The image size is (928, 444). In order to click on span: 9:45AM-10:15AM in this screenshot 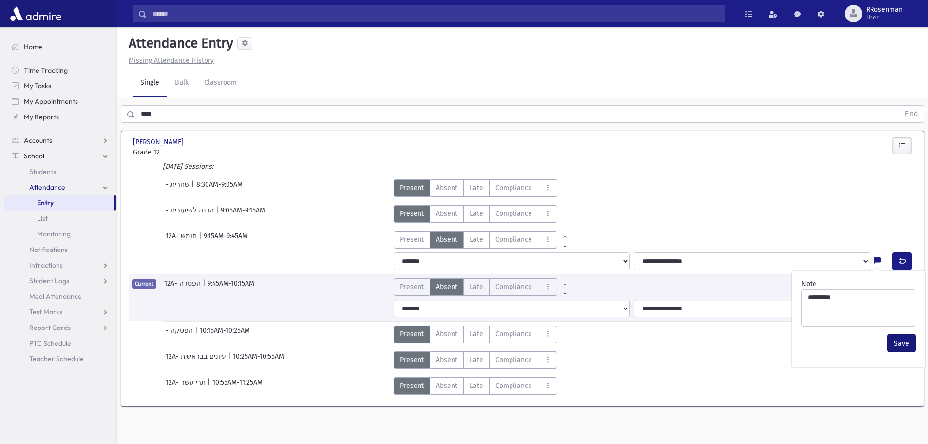, I will do `click(231, 287)`.